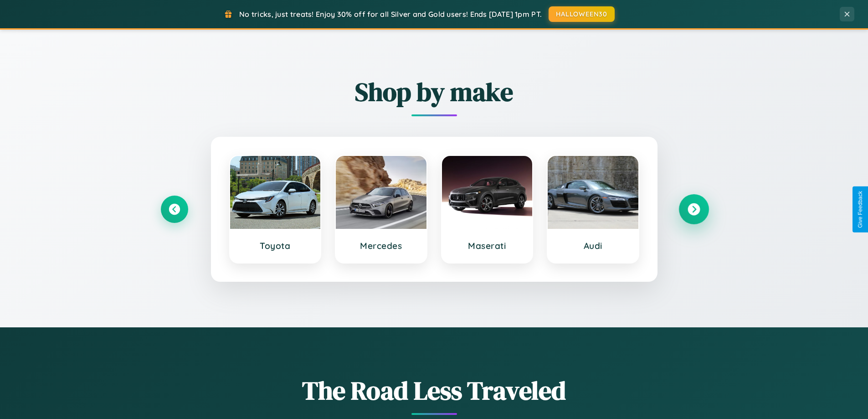 This screenshot has width=868, height=419. What do you see at coordinates (434, 390) in the screenshot?
I see `h1: The Road Less Traveled` at bounding box center [434, 390].